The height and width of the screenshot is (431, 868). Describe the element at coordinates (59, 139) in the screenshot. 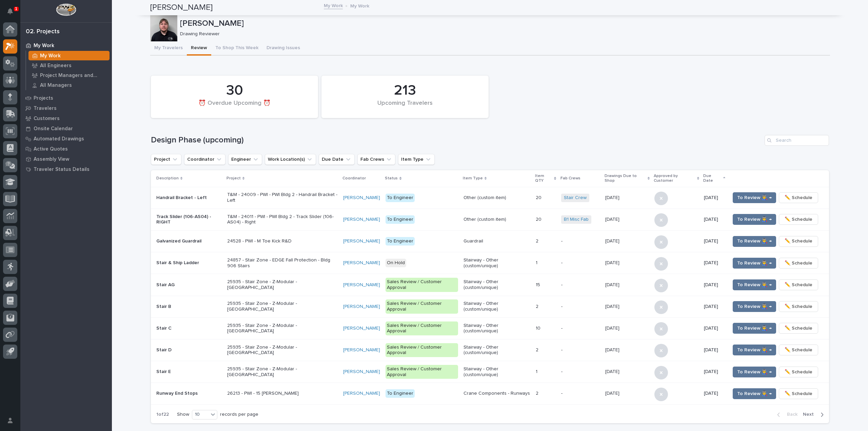

I see `p: Automated Drawings` at that location.